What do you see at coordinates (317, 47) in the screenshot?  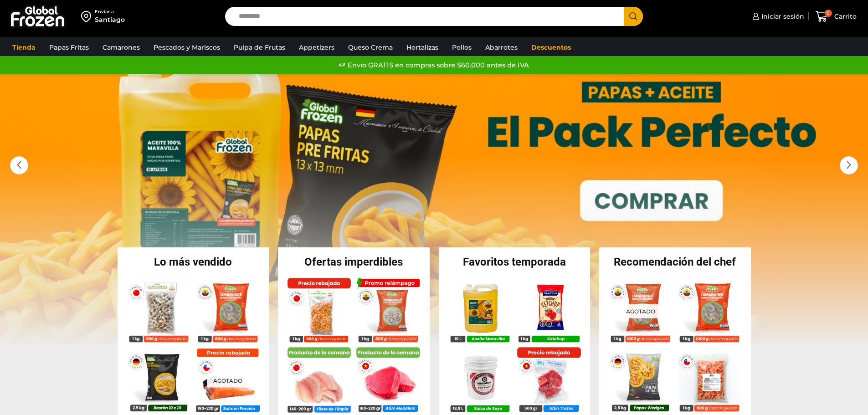 I see `a: Appetizers` at bounding box center [317, 47].